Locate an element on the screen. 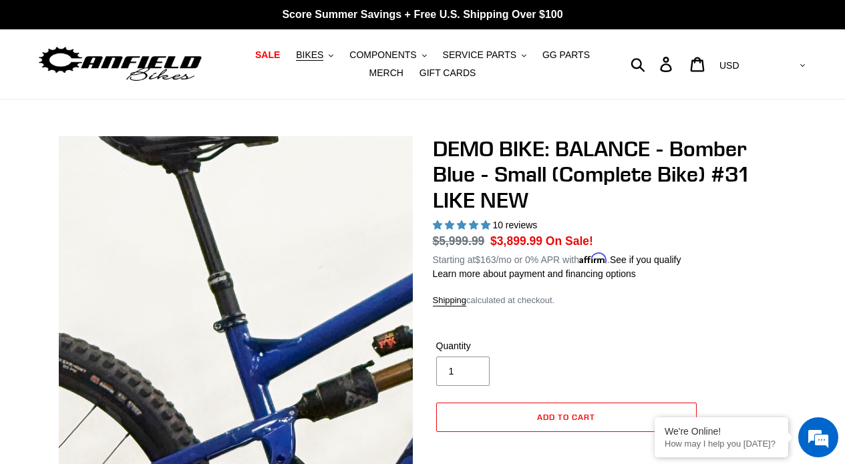 This screenshot has height=464, width=845. a: GIFT CARDS is located at coordinates (448, 73).